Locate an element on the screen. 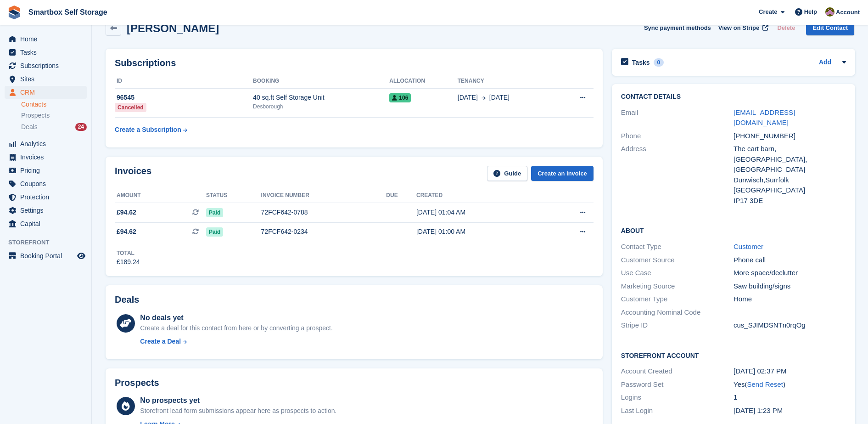  a: Deals 24 is located at coordinates (54, 126).